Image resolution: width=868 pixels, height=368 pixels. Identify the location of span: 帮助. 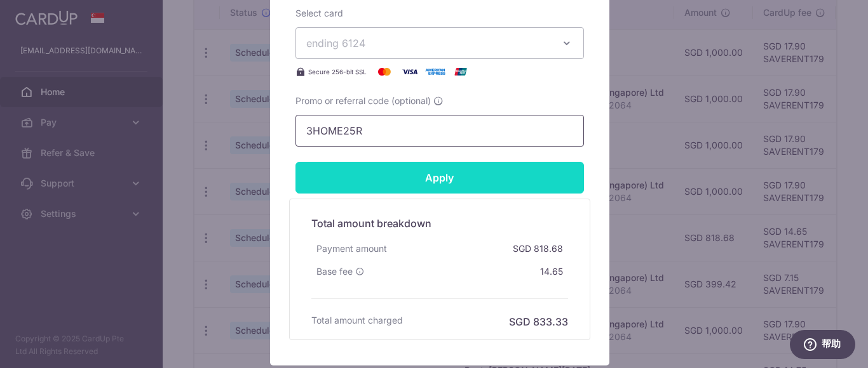
(42, 14).